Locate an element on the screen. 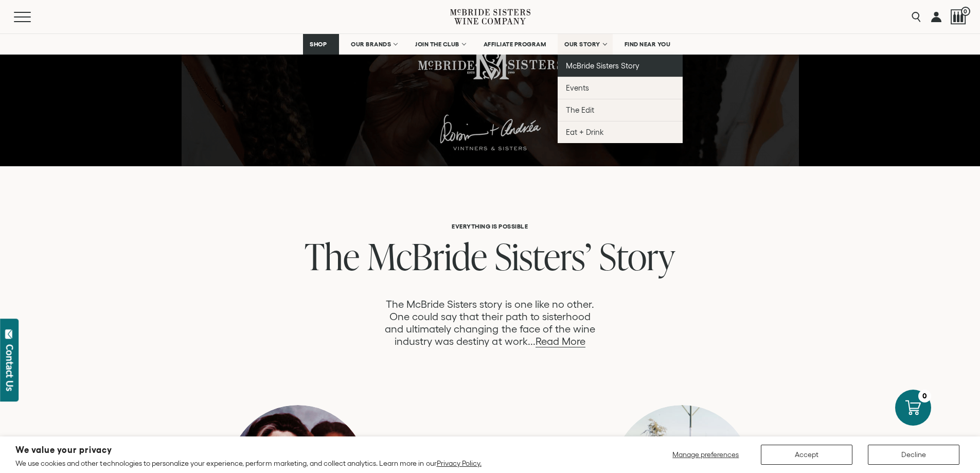  span: FIND NEAR YOU is located at coordinates (648, 44).